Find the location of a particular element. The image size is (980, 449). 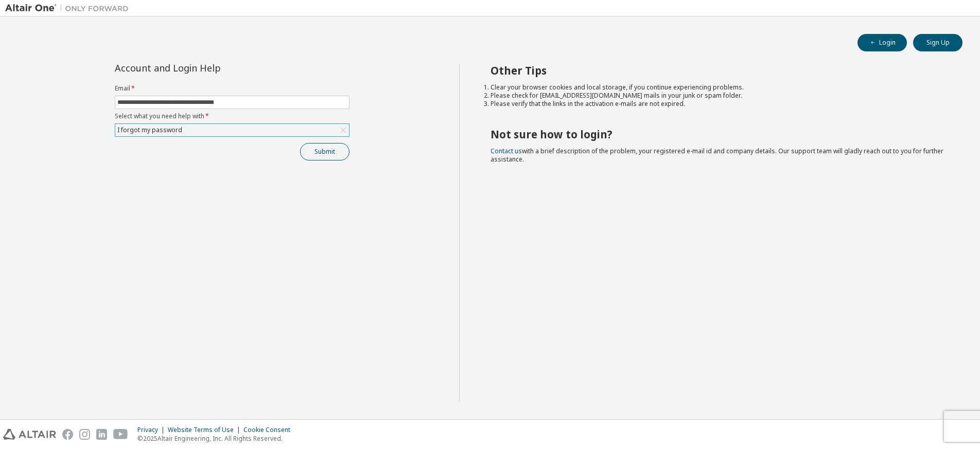

li: Please verify that the links in the activation e-mails are not expired. is located at coordinates (718, 104).